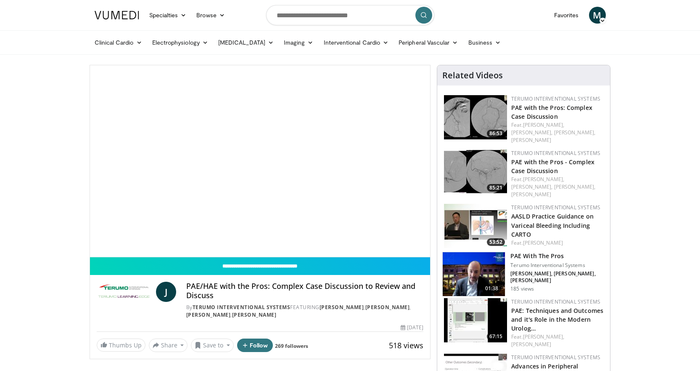 Image resolution: width=700 pixels, height=371 pixels. What do you see at coordinates (356, 42) in the screenshot?
I see `a: Interventional Cardio` at bounding box center [356, 42].